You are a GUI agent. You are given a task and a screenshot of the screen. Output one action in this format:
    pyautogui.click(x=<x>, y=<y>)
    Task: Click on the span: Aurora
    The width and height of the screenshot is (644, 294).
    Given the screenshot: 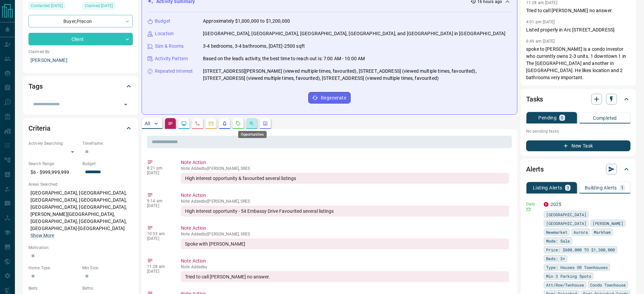 What is the action you would take?
    pyautogui.click(x=581, y=232)
    